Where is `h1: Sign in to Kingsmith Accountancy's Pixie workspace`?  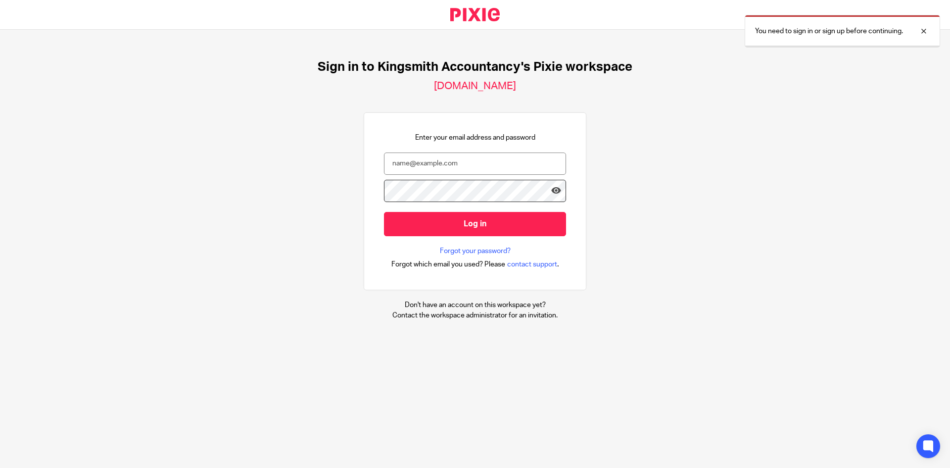
h1: Sign in to Kingsmith Accountancy's Pixie workspace is located at coordinates (475, 67).